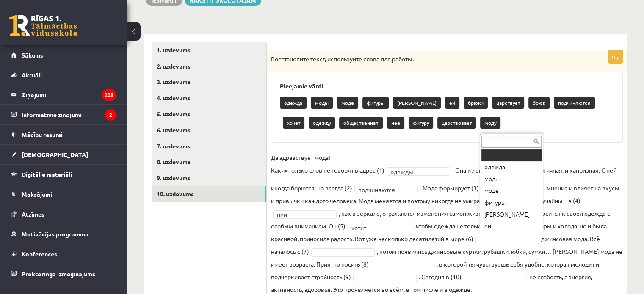 The width and height of the screenshot is (644, 294). I want to click on div: брюки, so click(512, 238).